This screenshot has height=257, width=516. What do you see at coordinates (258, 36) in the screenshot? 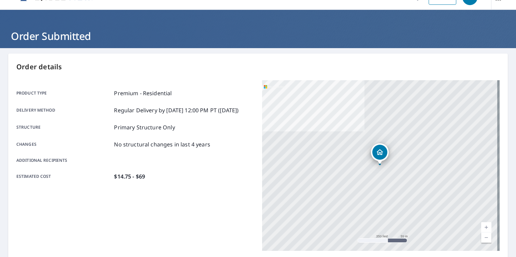
I see `h1: Order Submitted` at bounding box center [258, 36].